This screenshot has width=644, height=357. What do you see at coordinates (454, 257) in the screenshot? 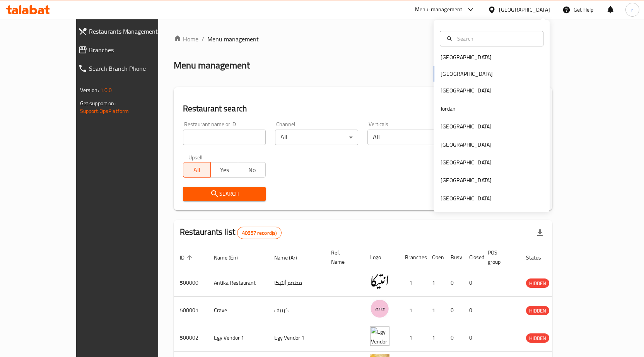
I see `th: Busy` at bounding box center [454, 257].